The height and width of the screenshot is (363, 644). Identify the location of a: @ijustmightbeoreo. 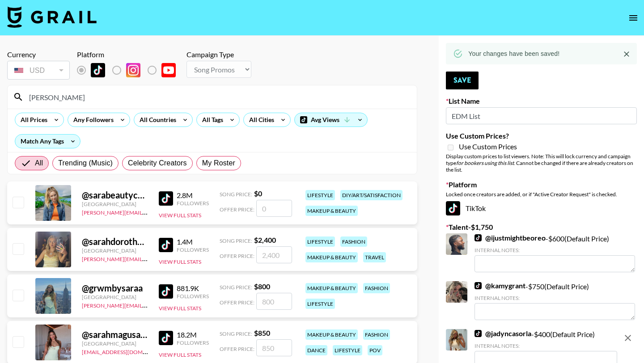
(510, 238).